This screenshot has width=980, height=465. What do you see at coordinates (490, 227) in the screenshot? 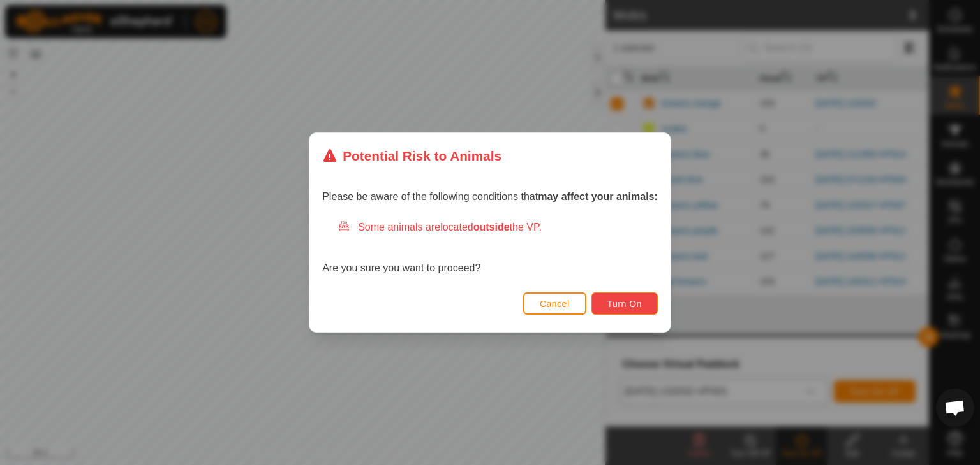
I see `span: located the VP.` at bounding box center [490, 227].